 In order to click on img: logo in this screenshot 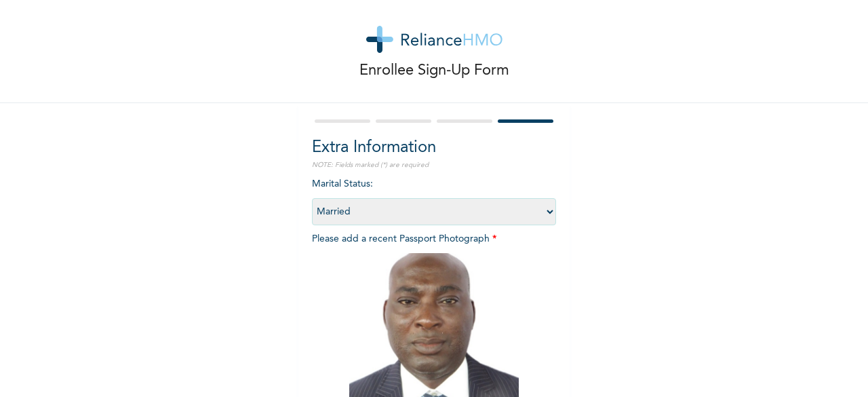, I will do `click(434, 39)`.